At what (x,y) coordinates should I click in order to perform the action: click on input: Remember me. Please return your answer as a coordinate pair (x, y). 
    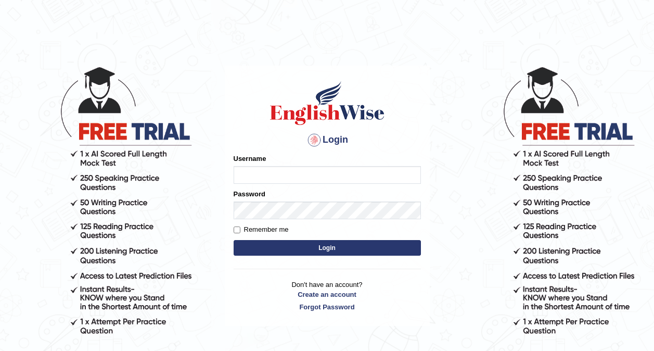
    Looking at the image, I should click on (237, 229).